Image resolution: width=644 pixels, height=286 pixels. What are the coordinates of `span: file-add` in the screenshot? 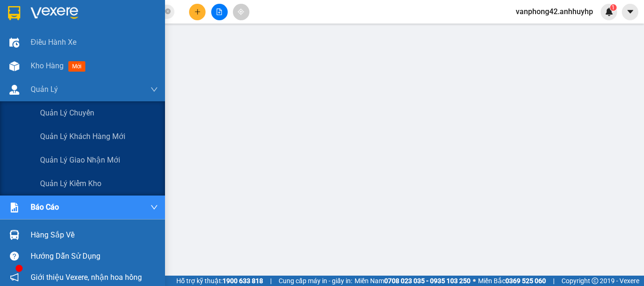 It's located at (219, 12).